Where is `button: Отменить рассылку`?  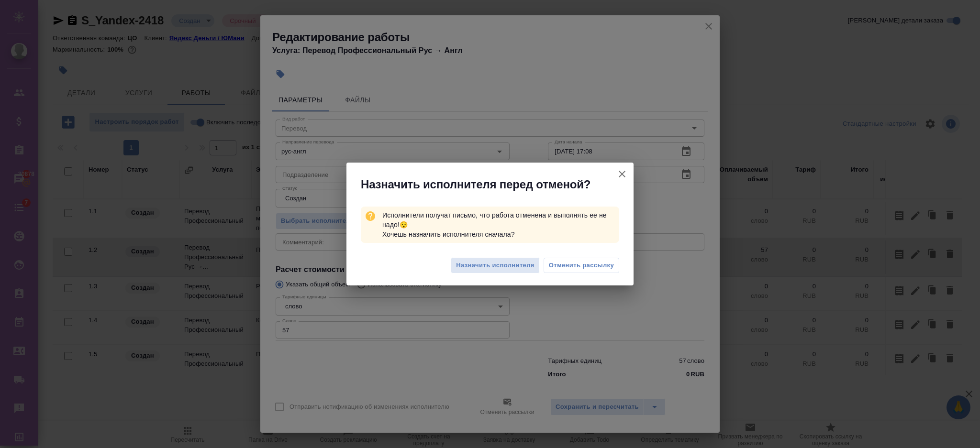 button: Отменить рассылку is located at coordinates (581, 265).